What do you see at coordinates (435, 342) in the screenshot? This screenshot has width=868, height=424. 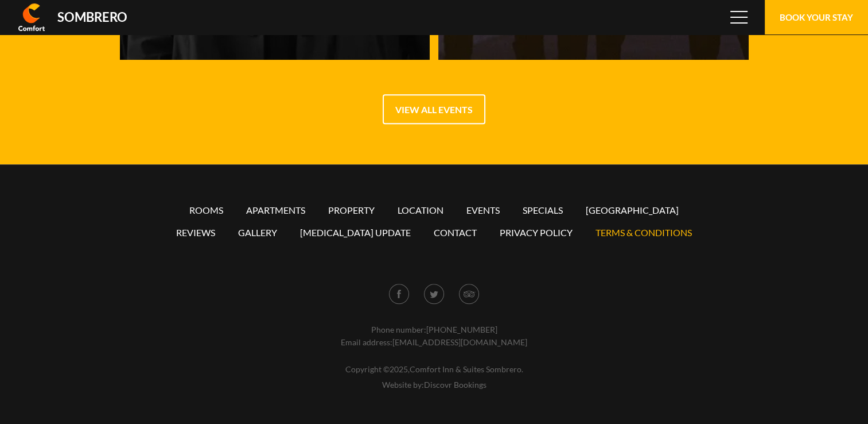 I see `p: Email address:` at bounding box center [435, 342].